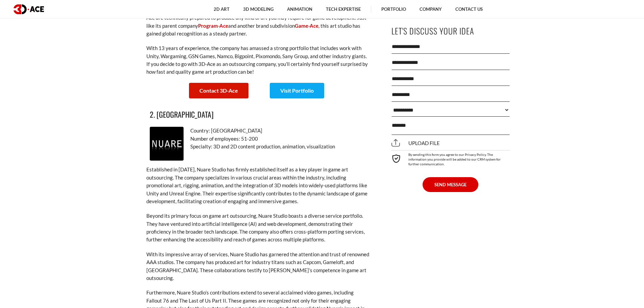 The image size is (644, 308). I want to click on img: Nuare Studio logo, so click(166, 144).